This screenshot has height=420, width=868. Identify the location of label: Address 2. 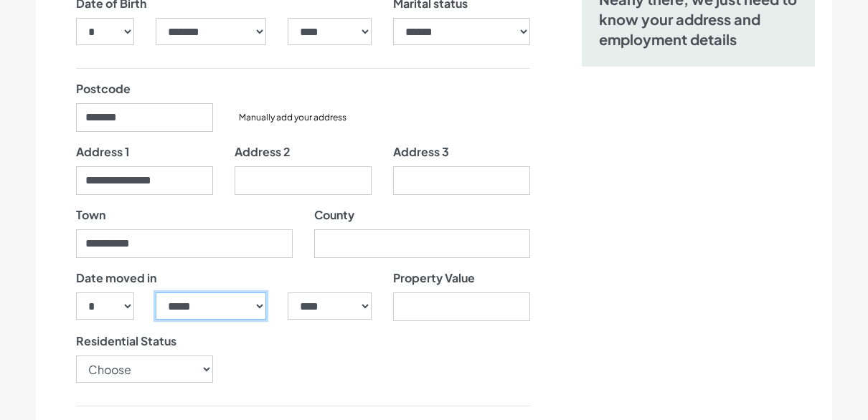
(263, 152).